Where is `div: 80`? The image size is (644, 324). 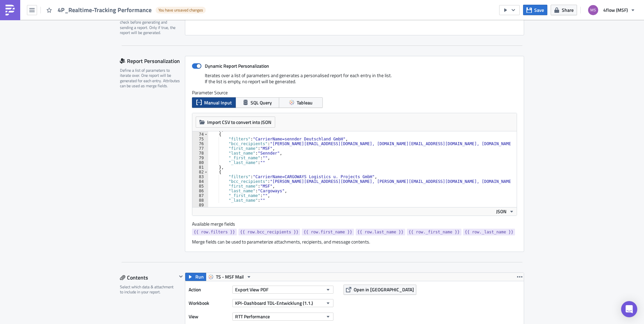 div: 80 is located at coordinates (200, 162).